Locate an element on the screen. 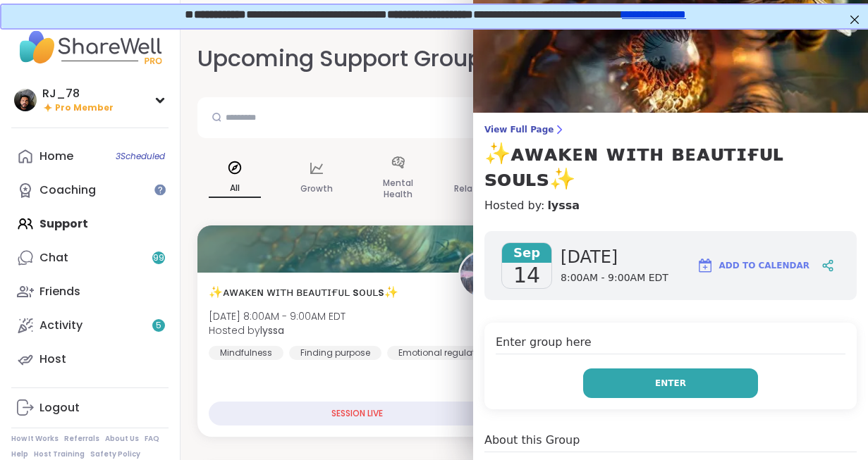  div: Friends is located at coordinates (60, 292).